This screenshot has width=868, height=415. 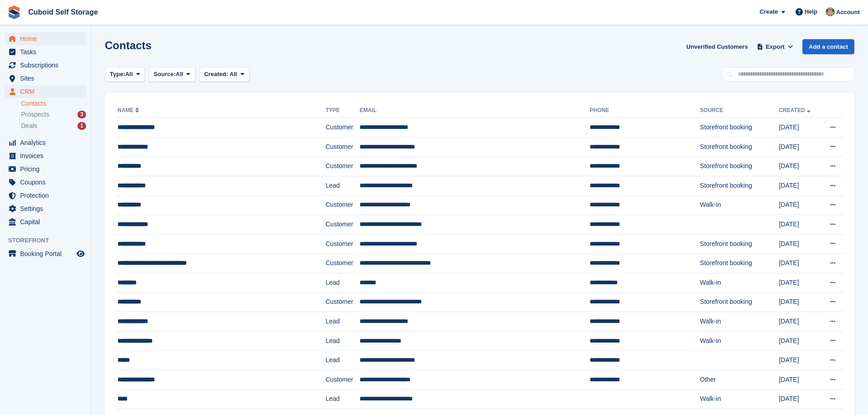 What do you see at coordinates (81, 126) in the screenshot?
I see `div: 1` at bounding box center [81, 126].